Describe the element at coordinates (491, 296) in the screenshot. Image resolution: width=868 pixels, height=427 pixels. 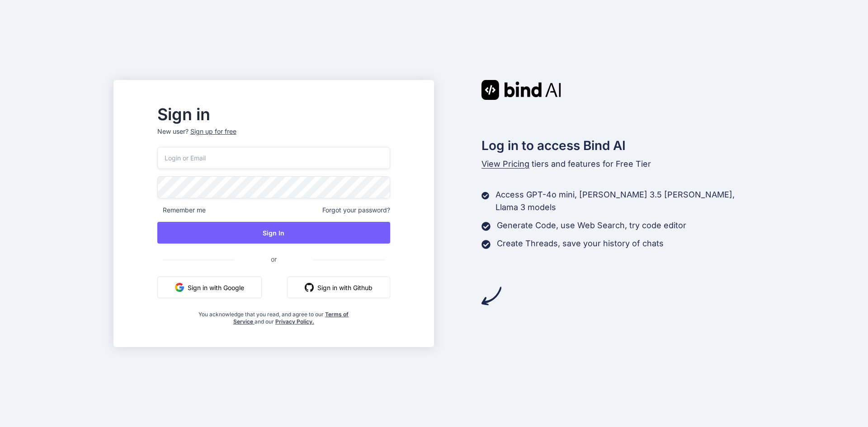
I see `img: arrow` at that location.